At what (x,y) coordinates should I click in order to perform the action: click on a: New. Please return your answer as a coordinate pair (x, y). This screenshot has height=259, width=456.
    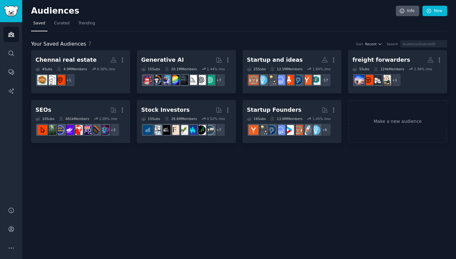
    Looking at the image, I should click on (435, 11).